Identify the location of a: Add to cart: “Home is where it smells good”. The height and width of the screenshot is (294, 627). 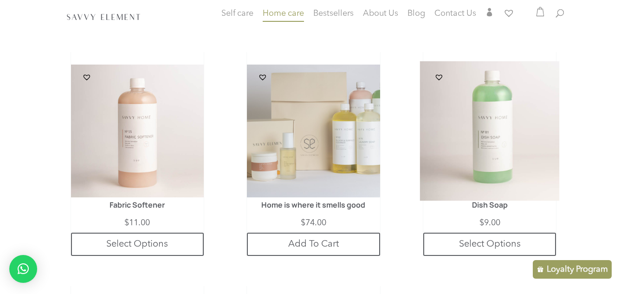
(313, 244).